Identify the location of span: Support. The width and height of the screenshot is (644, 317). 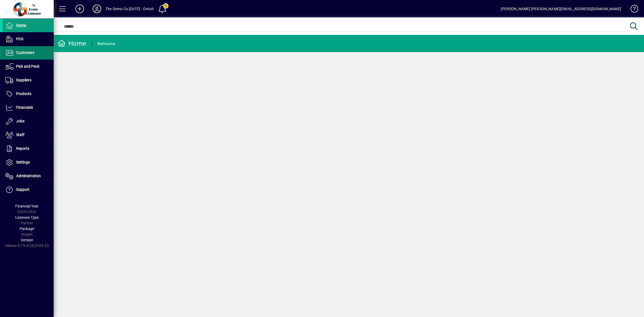
(23, 190).